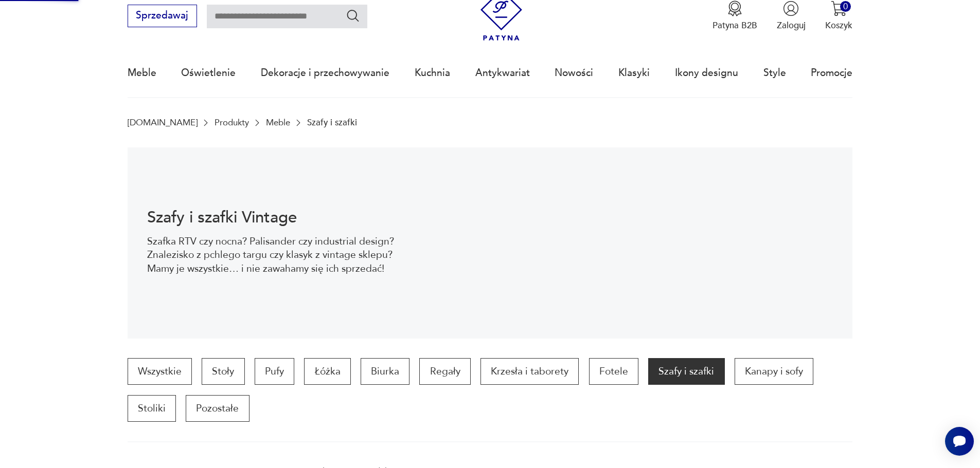 Image resolution: width=980 pixels, height=468 pixels. Describe the element at coordinates (162, 16) in the screenshot. I see `button: Sprzedawaj` at that location.